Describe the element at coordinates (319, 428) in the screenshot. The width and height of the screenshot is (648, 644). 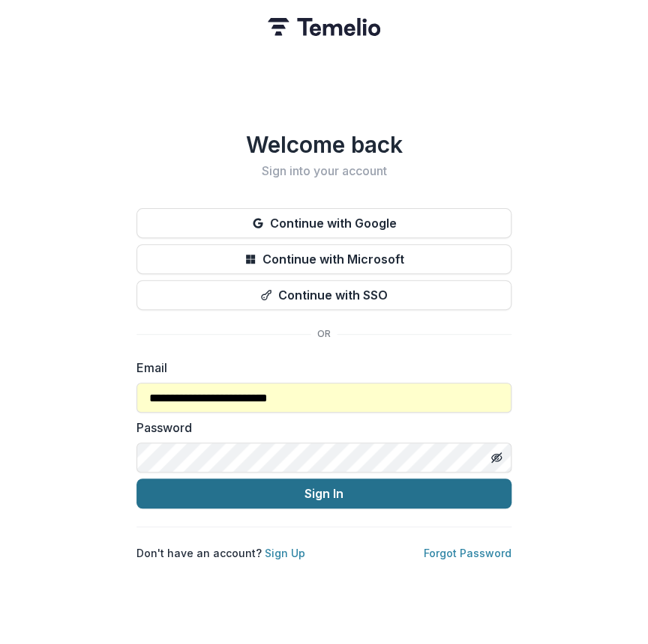
I see `label: Password` at that location.